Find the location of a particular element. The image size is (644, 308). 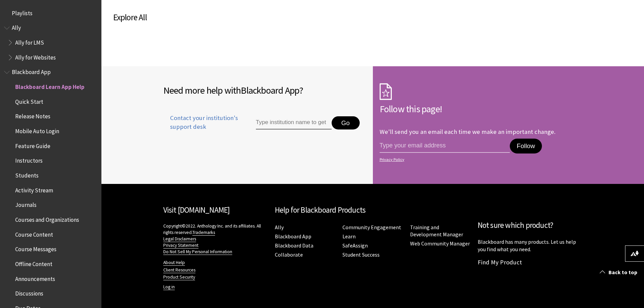

span: Release Notes is located at coordinates (32, 115).